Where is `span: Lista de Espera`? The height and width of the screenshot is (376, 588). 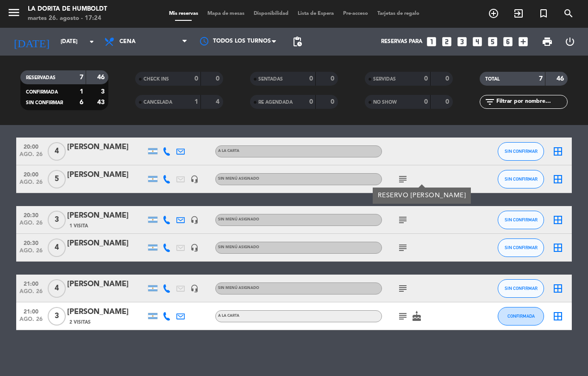 span: Lista de Espera is located at coordinates (316, 13).